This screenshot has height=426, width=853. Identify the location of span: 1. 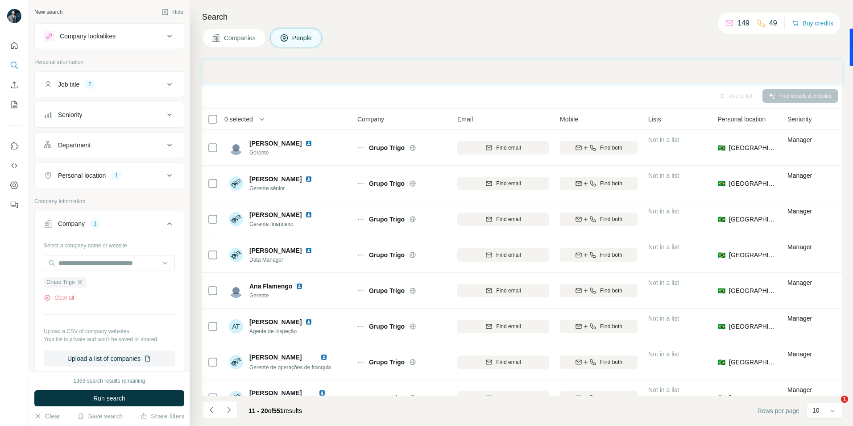
(845, 399).